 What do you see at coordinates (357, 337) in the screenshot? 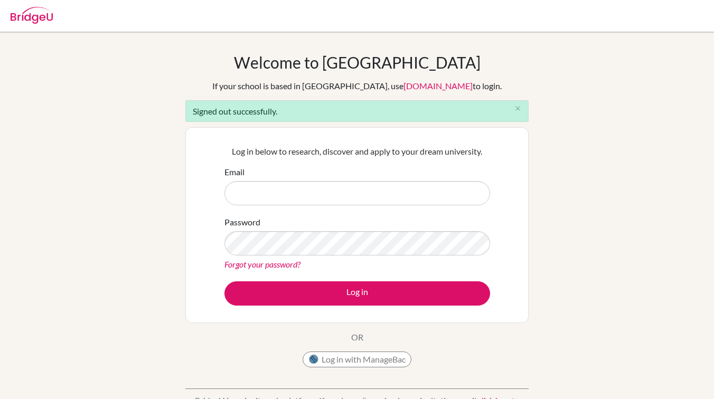
I see `p: OR` at bounding box center [357, 337].